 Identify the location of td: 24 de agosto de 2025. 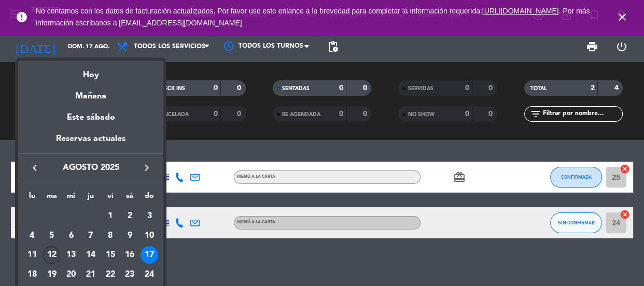
(149, 274).